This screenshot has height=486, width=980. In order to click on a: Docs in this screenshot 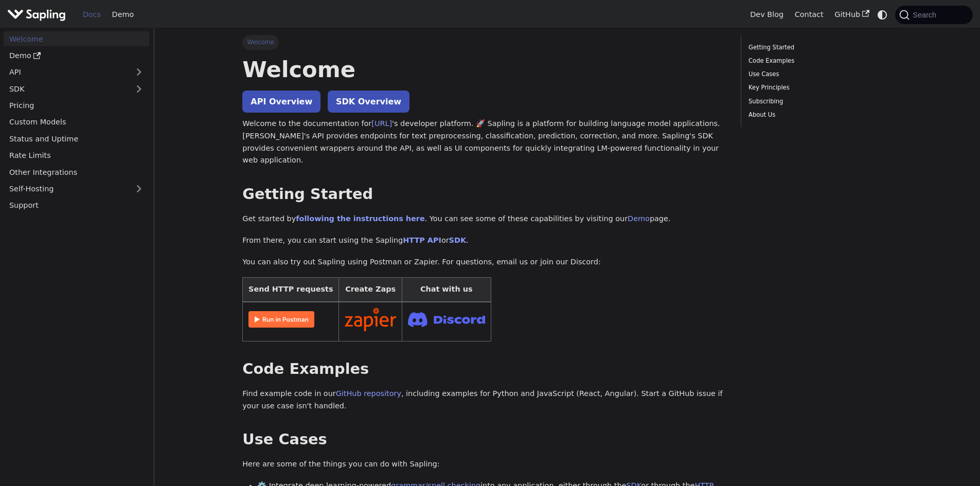, I will do `click(92, 14)`.